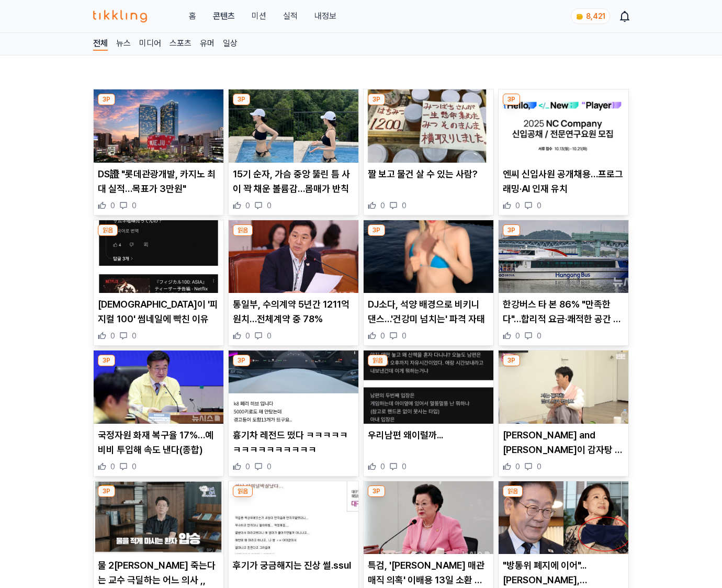  What do you see at coordinates (159, 257) in the screenshot?
I see `img: 일본인들이 '피지컬 100' 썸네일에 빡친 이유` at bounding box center [159, 257].